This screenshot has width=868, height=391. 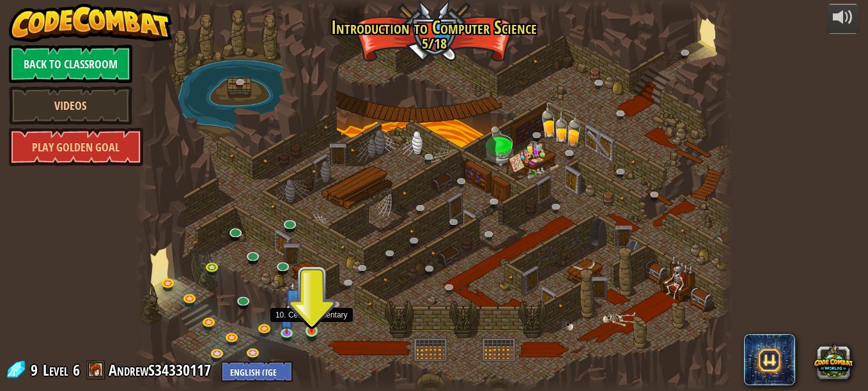 What do you see at coordinates (312, 316) in the screenshot?
I see `img: level-banner-started.png` at bounding box center [312, 316].